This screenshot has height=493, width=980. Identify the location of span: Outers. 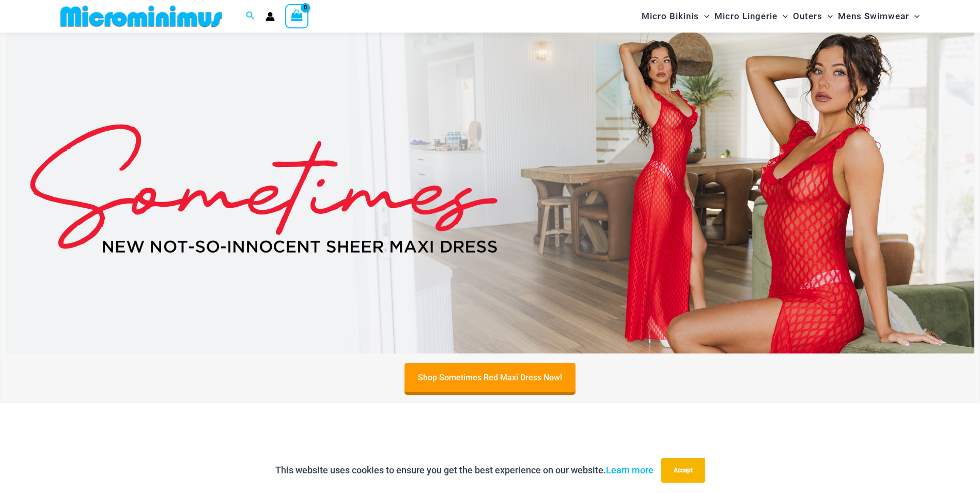
(807, 16).